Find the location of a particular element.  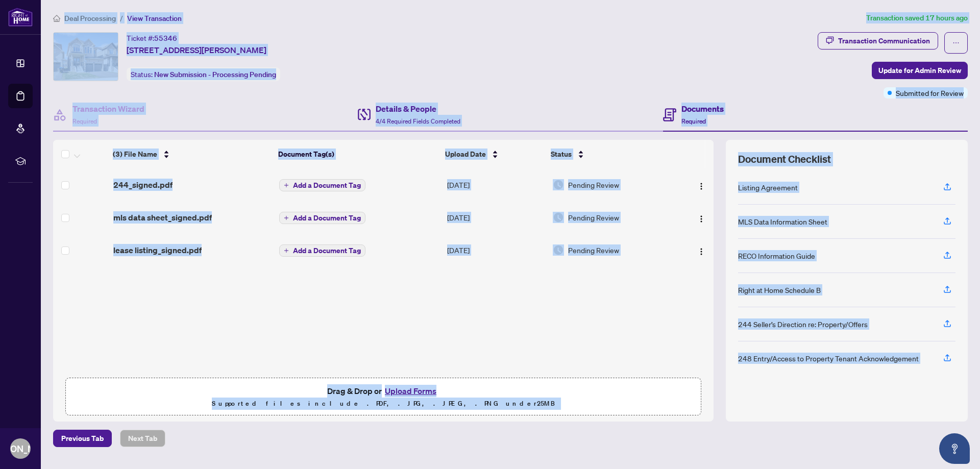

button: Update for Admin Review is located at coordinates (920, 71).